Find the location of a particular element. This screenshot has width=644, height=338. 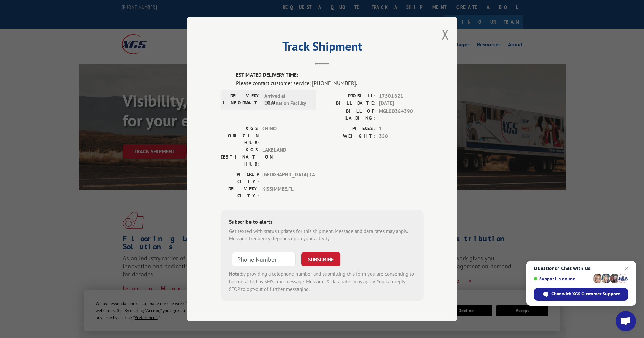

span: Questions? Chat with us! is located at coordinates (581, 268).